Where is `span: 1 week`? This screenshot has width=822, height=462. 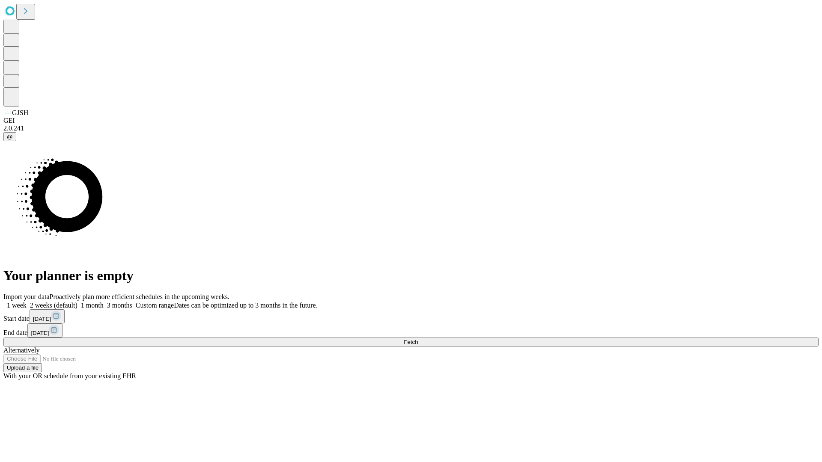 span: 1 week is located at coordinates (17, 305).